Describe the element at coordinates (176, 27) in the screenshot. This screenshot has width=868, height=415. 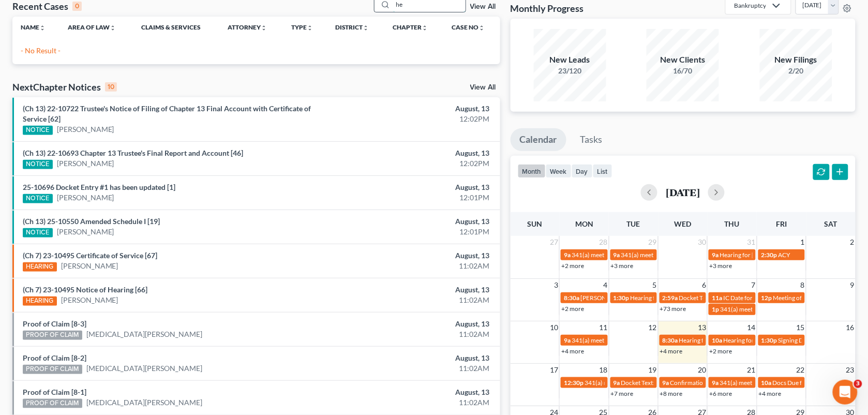
I see `th: Claims & Services` at that location.